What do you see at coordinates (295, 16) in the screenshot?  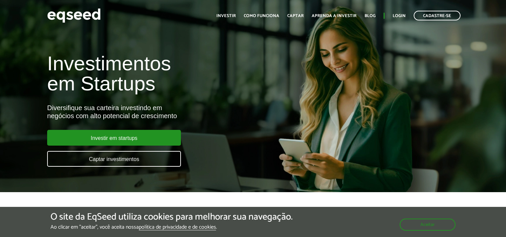 I see `a: Captar` at bounding box center [295, 16].